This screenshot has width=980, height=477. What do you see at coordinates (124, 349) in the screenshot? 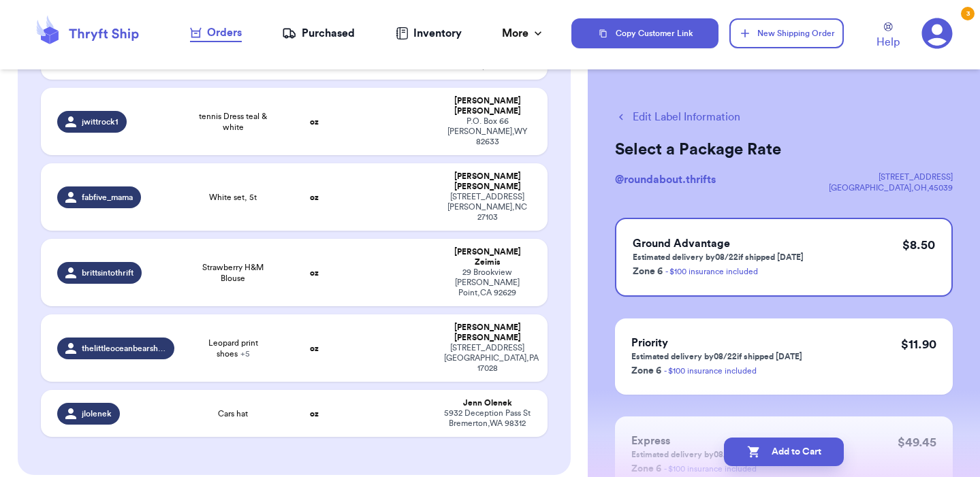
I see `span: thelittleoceanbearshop` at bounding box center [124, 349].